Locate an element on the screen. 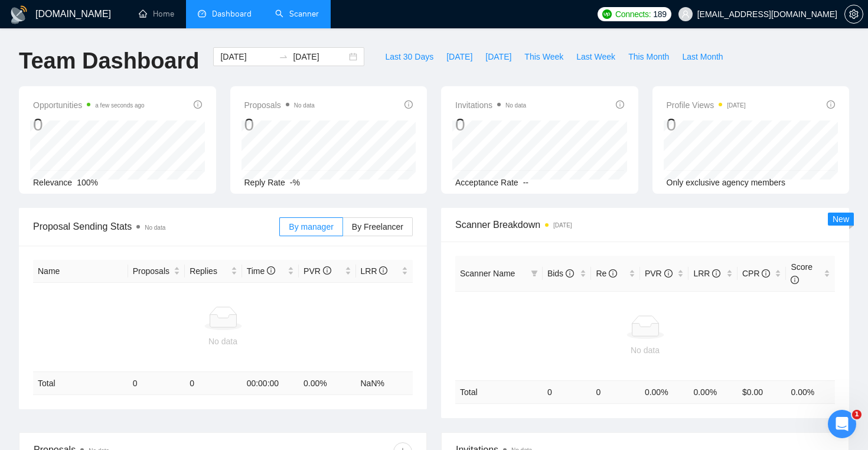  span: Scanner Breakdown is located at coordinates (645, 224).